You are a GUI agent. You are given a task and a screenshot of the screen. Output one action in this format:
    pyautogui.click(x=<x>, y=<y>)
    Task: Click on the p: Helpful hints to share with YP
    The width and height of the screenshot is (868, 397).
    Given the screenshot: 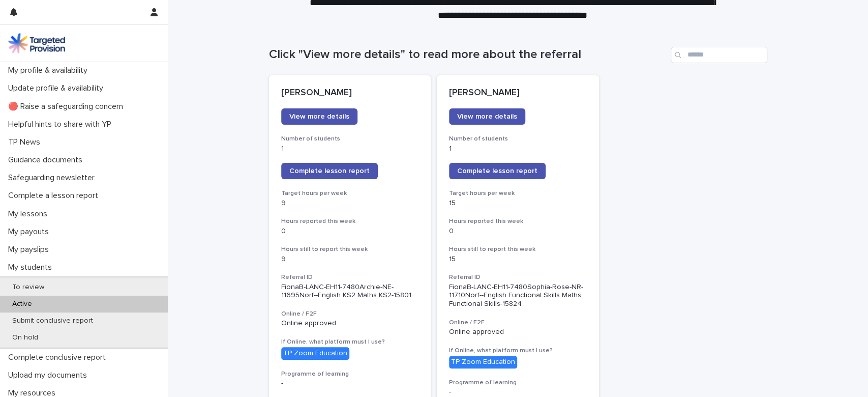 What is the action you would take?
    pyautogui.click(x=61, y=124)
    